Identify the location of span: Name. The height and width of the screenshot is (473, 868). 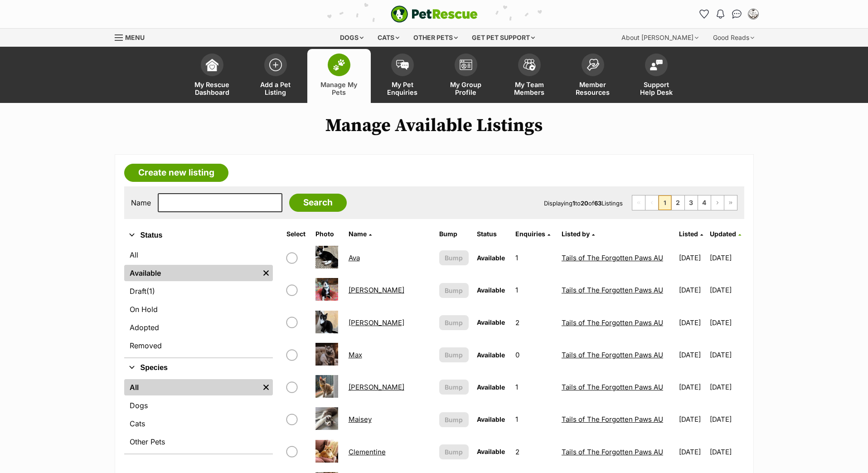
(357, 233).